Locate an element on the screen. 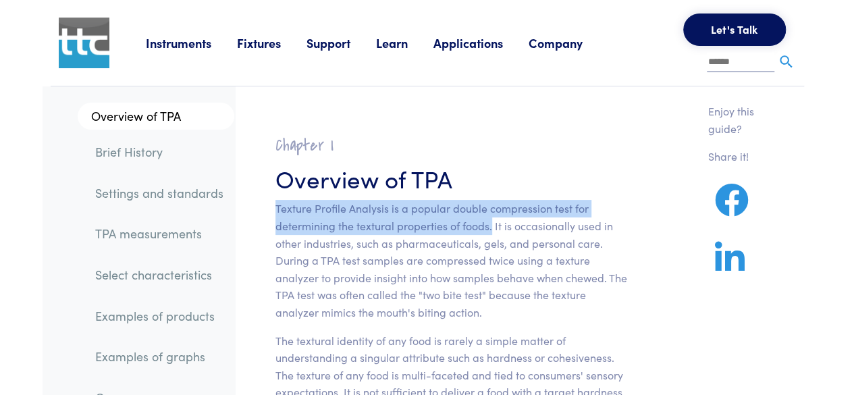 The height and width of the screenshot is (395, 854). p: Share it! is located at coordinates (740, 157).